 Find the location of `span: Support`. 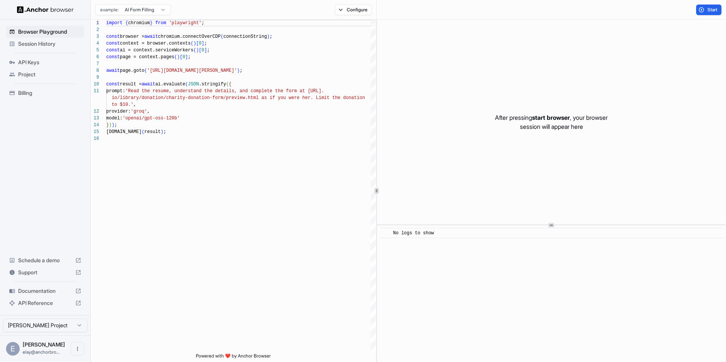

span: Support is located at coordinates (45, 273).